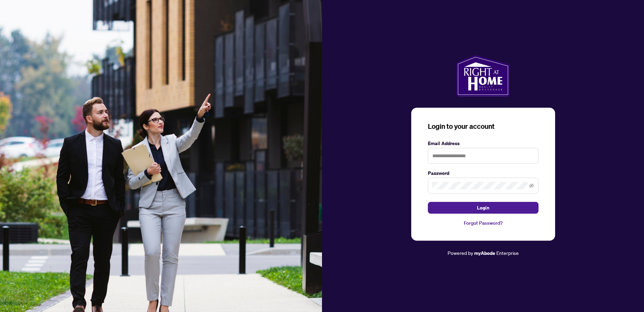 This screenshot has height=312, width=644. Describe the element at coordinates (460, 253) in the screenshot. I see `span: Powered by` at that location.